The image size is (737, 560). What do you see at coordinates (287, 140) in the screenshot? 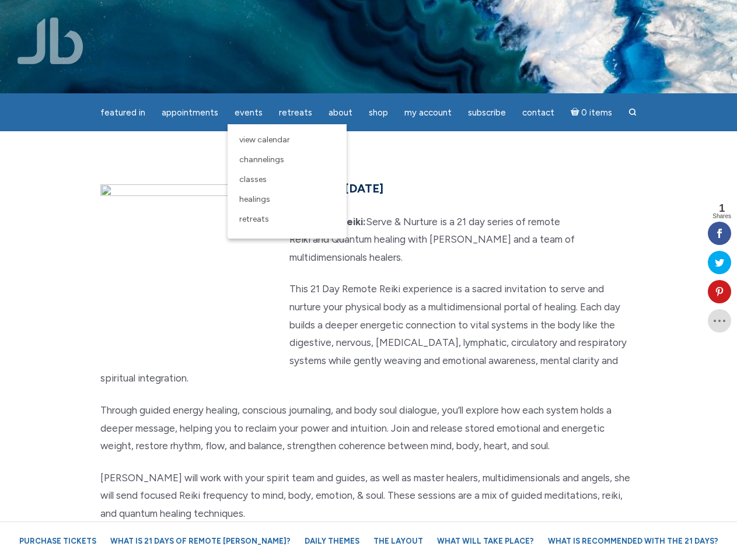
I see `a: View Calendar` at bounding box center [287, 140].